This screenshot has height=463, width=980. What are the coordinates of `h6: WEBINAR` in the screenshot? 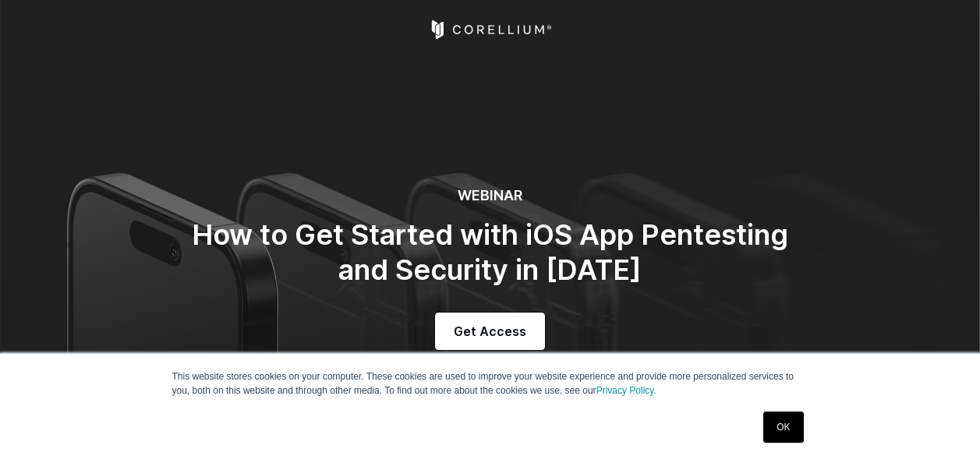 It's located at (490, 196).